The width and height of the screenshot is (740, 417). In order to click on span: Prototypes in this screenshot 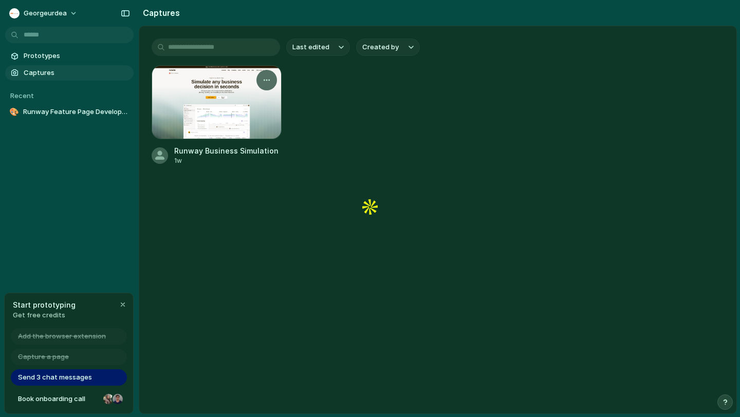, I will do `click(77, 56)`.